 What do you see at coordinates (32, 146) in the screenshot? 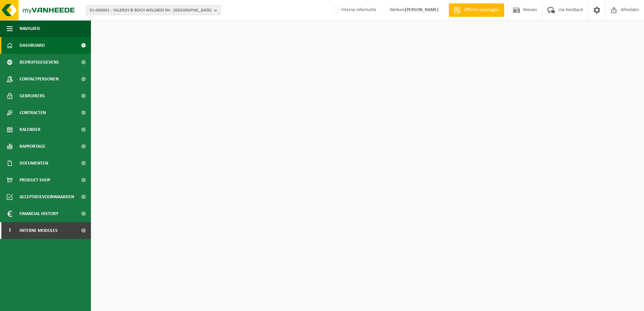
I see `span: Rapportage` at bounding box center [32, 146].